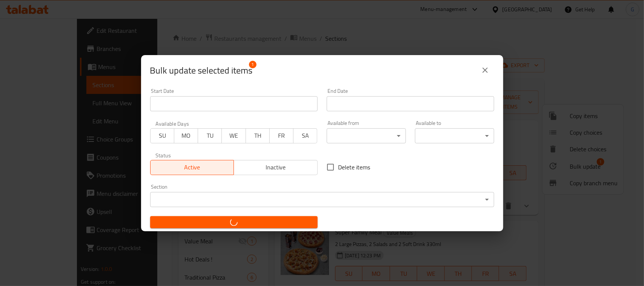 This screenshot has height=286, width=644. Describe the element at coordinates (276, 168) in the screenshot. I see `button: Inactive` at that location.